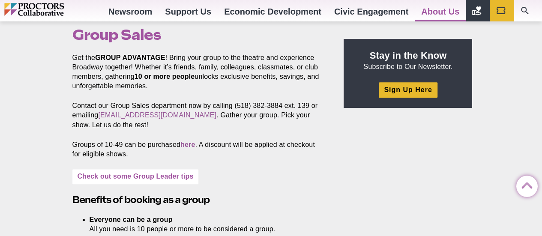 This screenshot has height=236, width=542. Describe the element at coordinates (135, 177) in the screenshot. I see `a: Check out some Group Leader tips` at that location.